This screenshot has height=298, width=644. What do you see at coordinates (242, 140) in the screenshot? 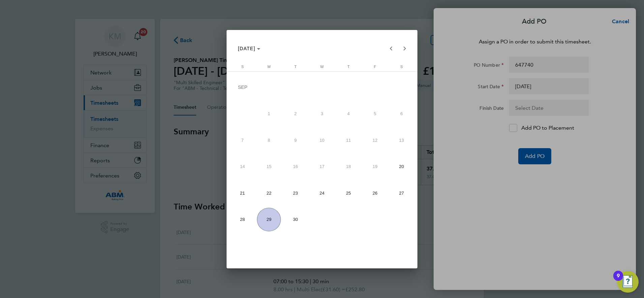
I see `button: September 7, 2025` at bounding box center [242, 140].